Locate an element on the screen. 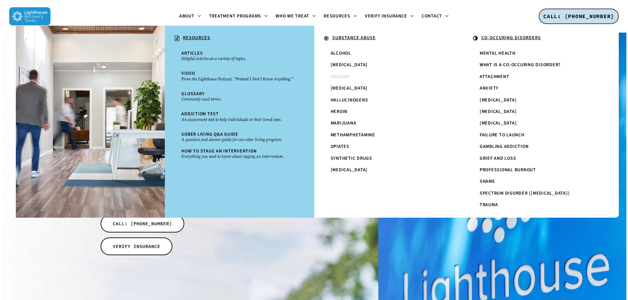 The height and width of the screenshot is (300, 628). span: Synthetic Drugs is located at coordinates (351, 159).